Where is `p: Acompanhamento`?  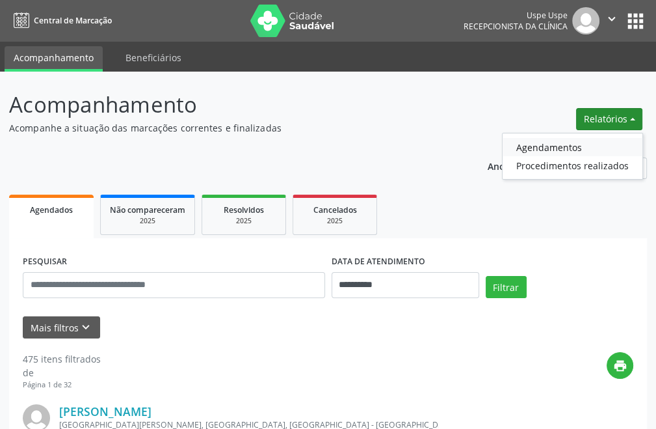 p: Acompanhamento is located at coordinates (232, 105).